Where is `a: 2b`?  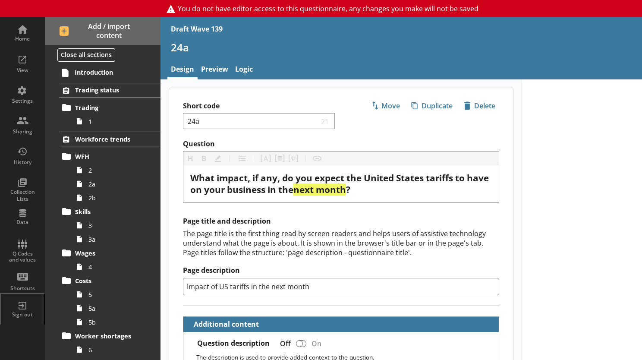
a: 2b is located at coordinates (116, 197).